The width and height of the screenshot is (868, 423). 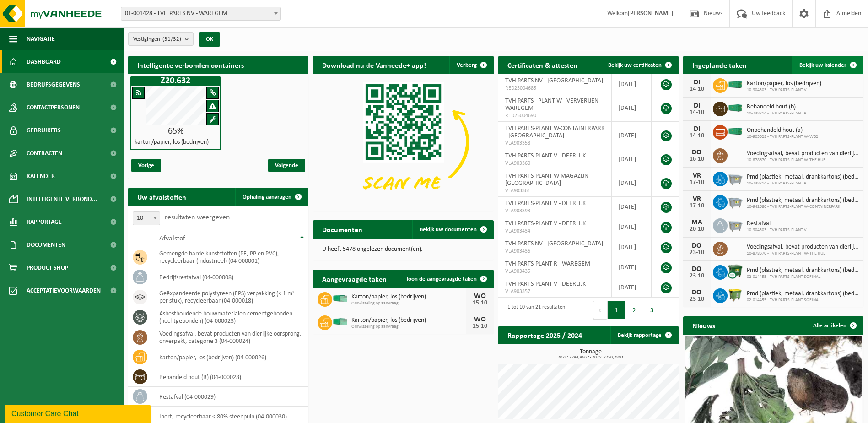 I want to click on span: VLA903358, so click(x=554, y=144).